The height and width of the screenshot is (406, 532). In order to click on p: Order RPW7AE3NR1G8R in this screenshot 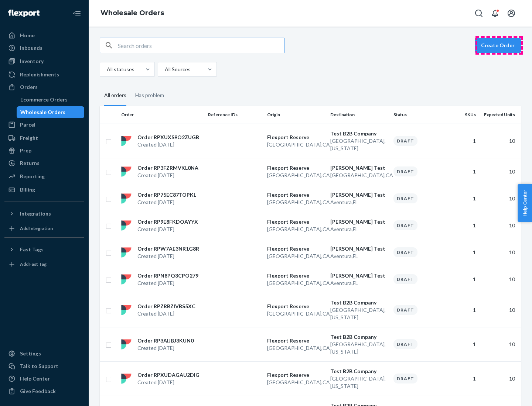, I will do `click(168, 249)`.